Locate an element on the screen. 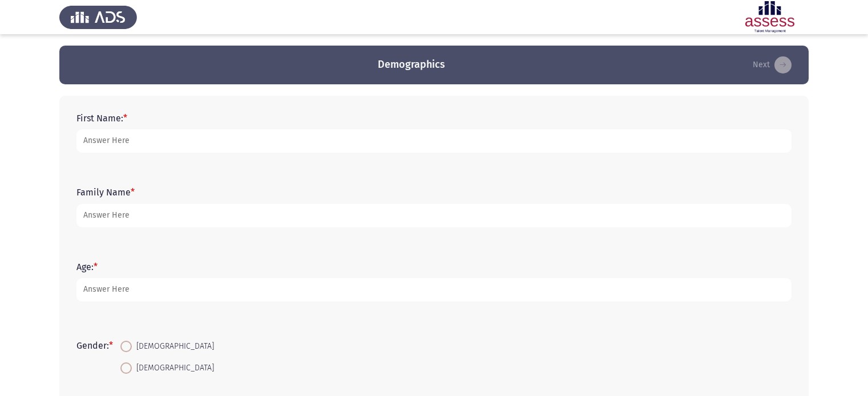 The width and height of the screenshot is (868, 396). label: First Name: is located at coordinates (101, 118).